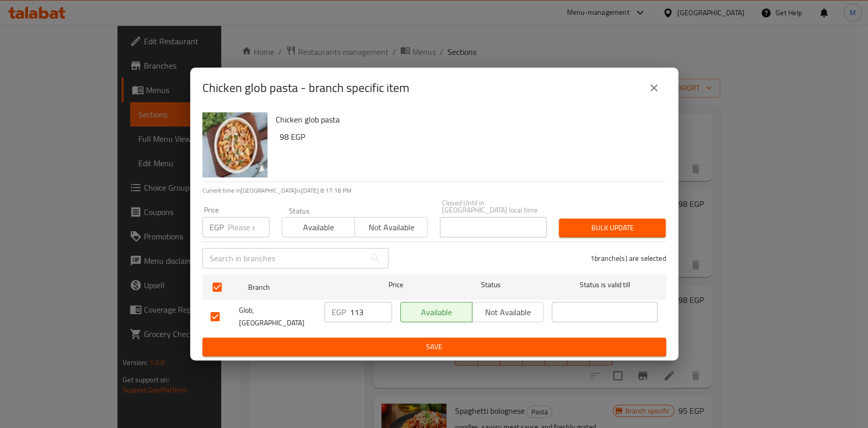 Image resolution: width=868 pixels, height=428 pixels. I want to click on span: Status, so click(490, 285).